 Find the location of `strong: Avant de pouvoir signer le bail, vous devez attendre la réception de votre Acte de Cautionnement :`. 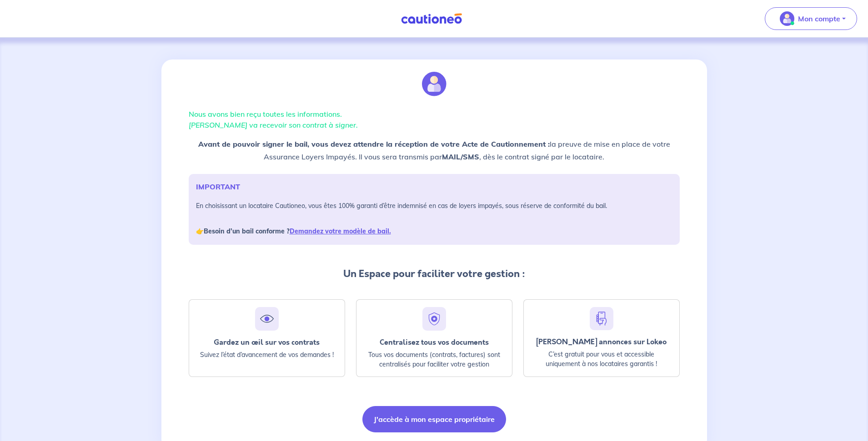

strong: Avant de pouvoir signer le bail, vous devez attendre la réception de votre Acte de Cautionnement : is located at coordinates (374, 144).